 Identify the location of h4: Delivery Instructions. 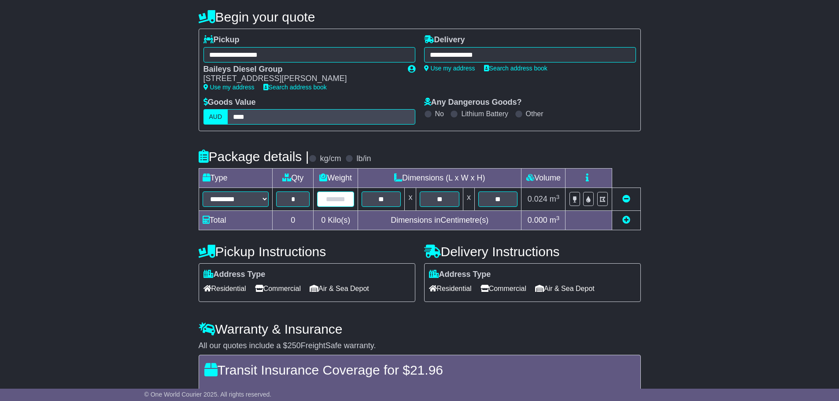
(533, 252).